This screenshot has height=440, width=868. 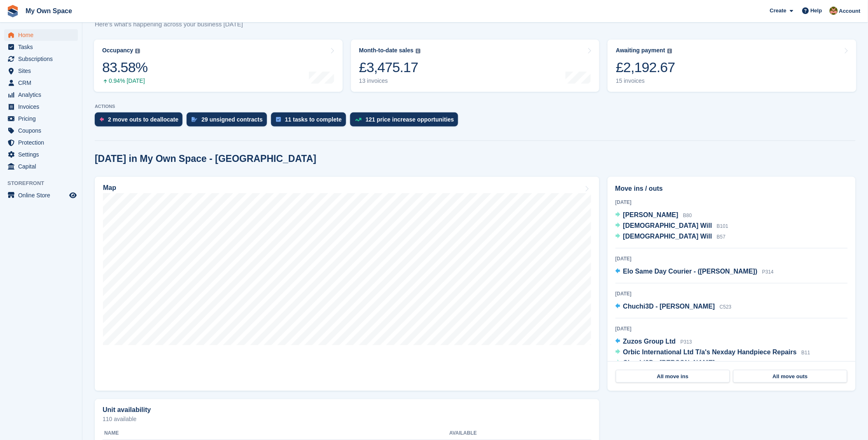 What do you see at coordinates (390, 67) in the screenshot?
I see `div: £3,475.17` at bounding box center [390, 67].